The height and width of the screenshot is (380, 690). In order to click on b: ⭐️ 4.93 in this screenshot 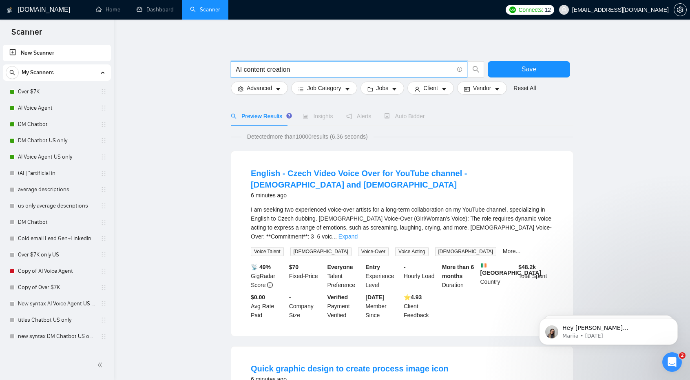, I will do `click(413, 297)`.